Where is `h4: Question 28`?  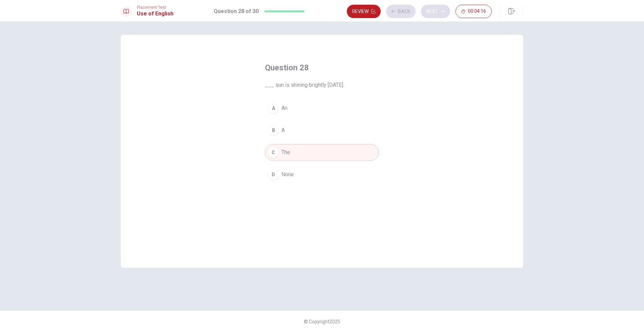
h4: Question 28 is located at coordinates (322, 68).